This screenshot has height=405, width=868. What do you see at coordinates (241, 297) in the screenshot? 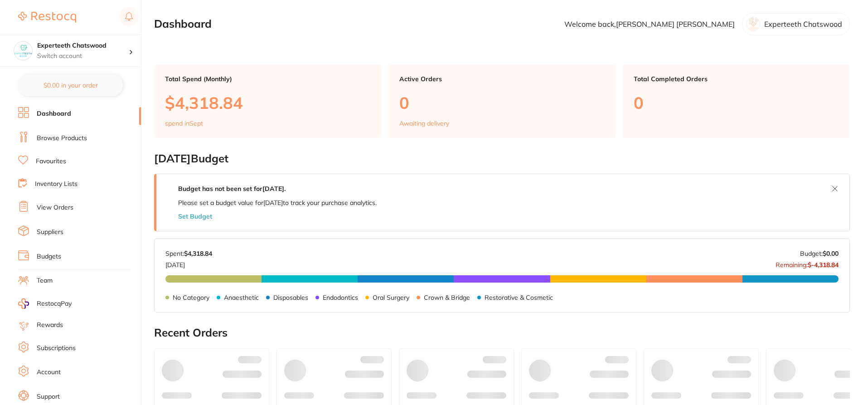
I see `p: Anaesthetic` at bounding box center [241, 297].